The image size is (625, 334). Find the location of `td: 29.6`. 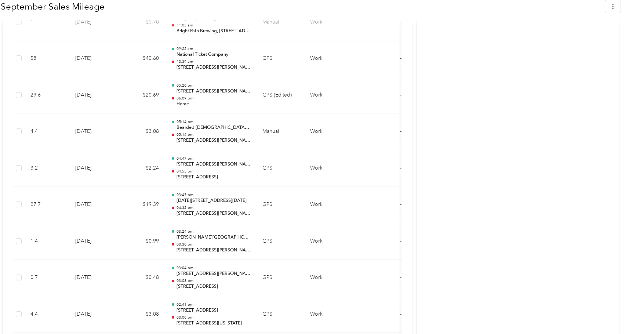

td: 29.6 is located at coordinates (47, 95).